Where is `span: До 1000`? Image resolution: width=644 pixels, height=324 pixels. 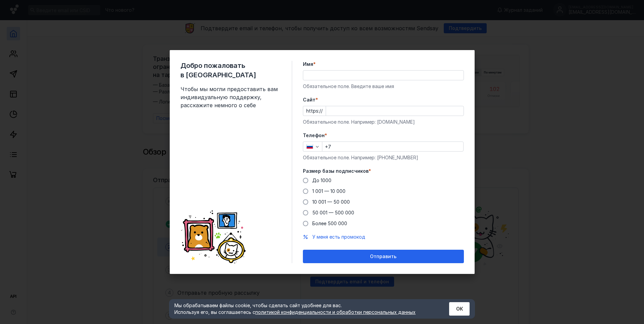 span: До 1000 is located at coordinates (322, 180).